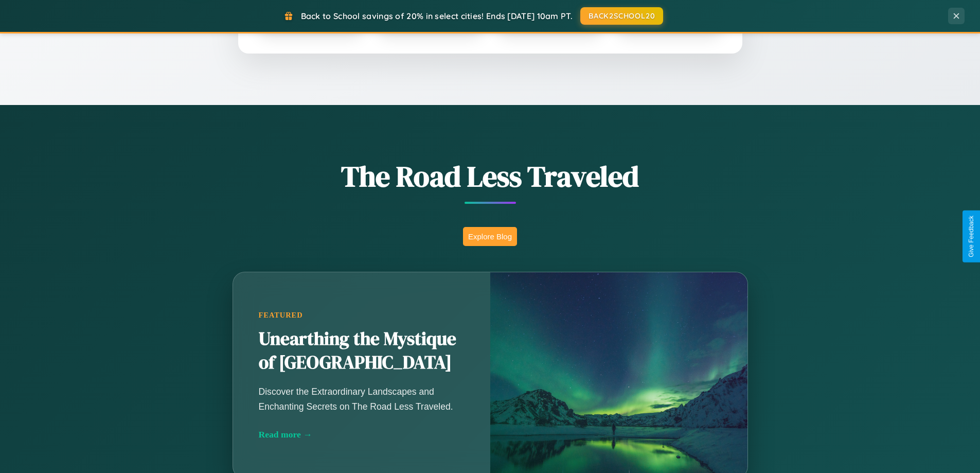 This screenshot has height=473, width=980. Describe the element at coordinates (362, 315) in the screenshot. I see `div: Featured` at that location.